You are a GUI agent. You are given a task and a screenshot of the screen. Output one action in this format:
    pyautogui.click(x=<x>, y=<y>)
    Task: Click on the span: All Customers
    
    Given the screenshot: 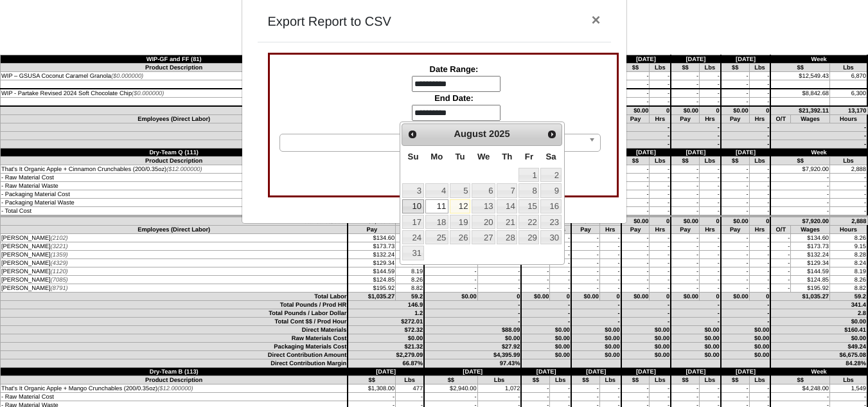 What is the action you would take?
    pyautogui.click(x=434, y=141)
    